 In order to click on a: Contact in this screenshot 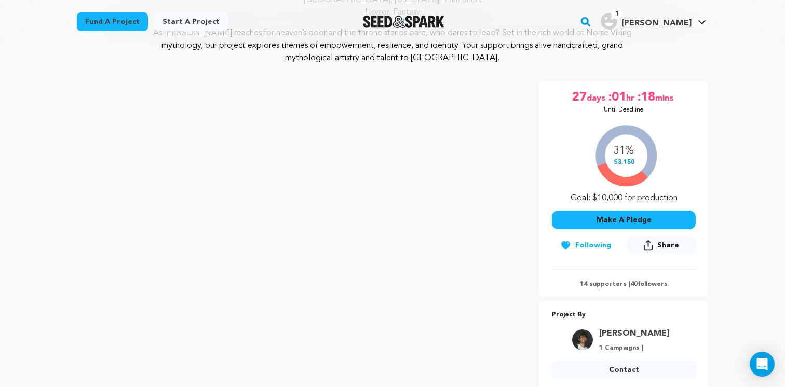, I will do `click(623, 370)`.